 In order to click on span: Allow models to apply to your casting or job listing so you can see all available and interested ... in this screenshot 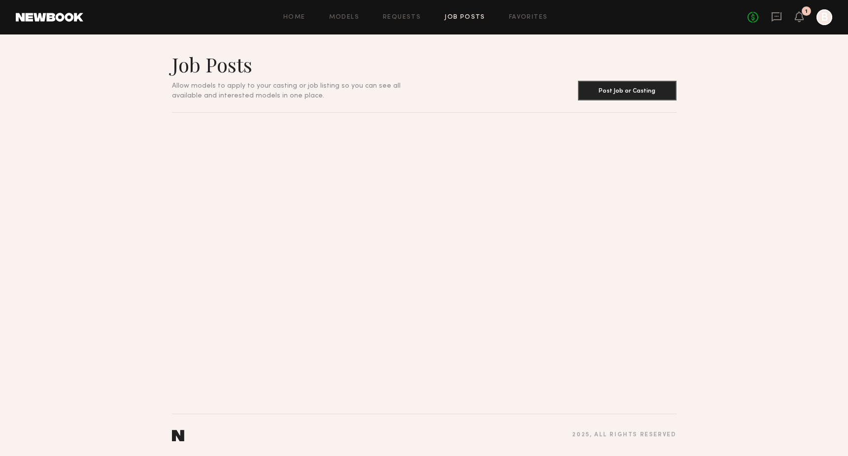, I will do `click(286, 91)`.